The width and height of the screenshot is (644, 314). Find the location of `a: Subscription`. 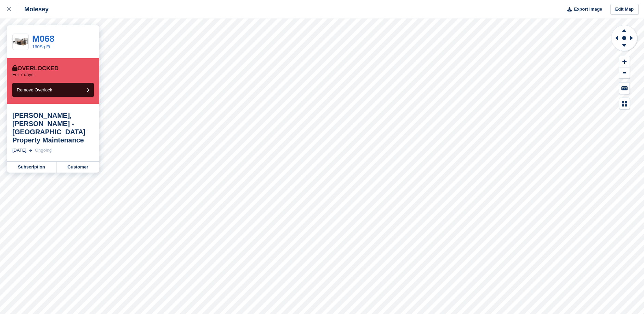

a: Subscription is located at coordinates (32, 167).